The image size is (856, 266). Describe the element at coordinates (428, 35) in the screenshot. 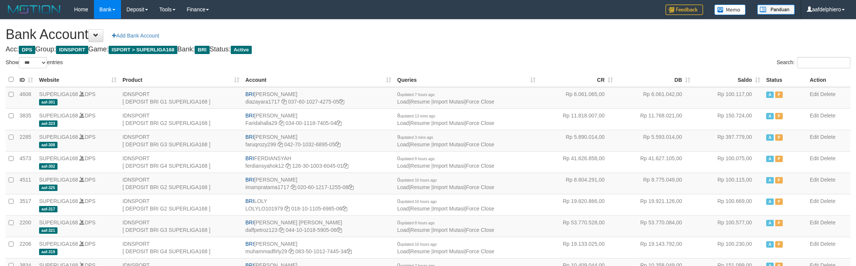

I see `h1: Bank Account` at that location.